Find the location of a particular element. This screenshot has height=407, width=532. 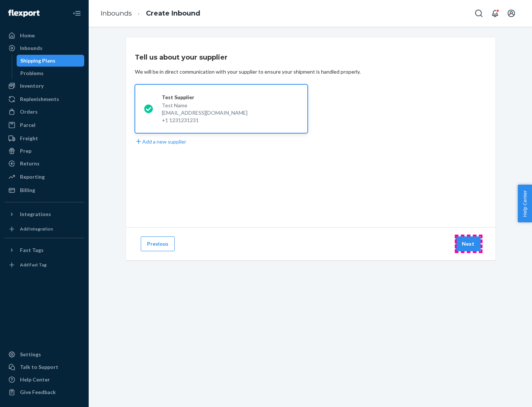

a: Home is located at coordinates (44, 36).